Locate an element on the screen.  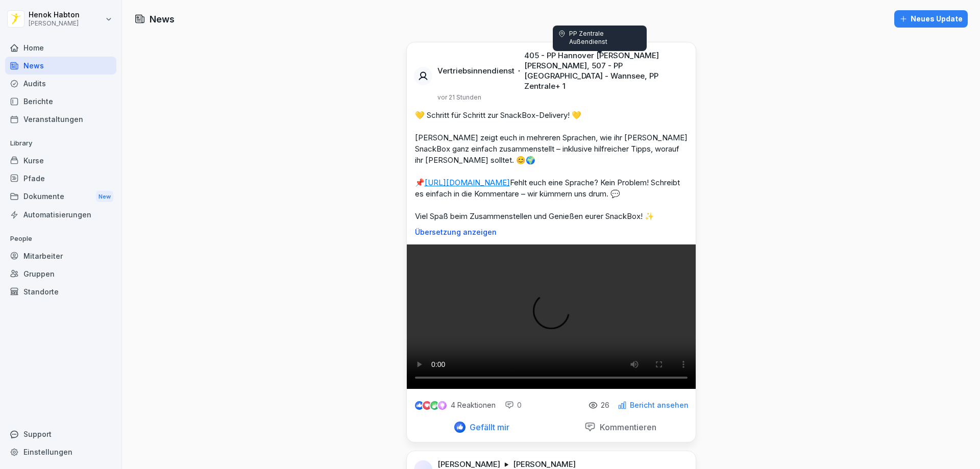
a: News is located at coordinates (61, 65).